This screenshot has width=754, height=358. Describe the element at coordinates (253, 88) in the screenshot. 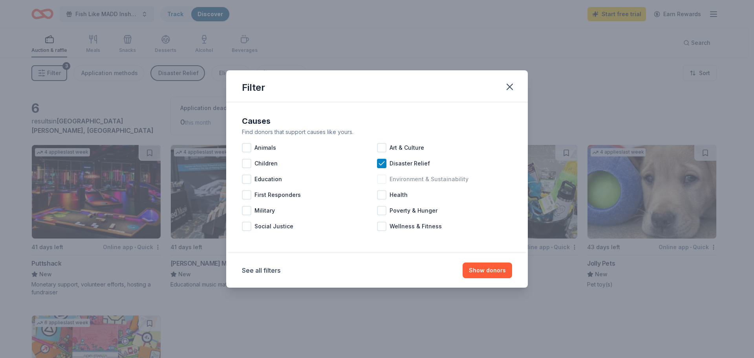

I see `div: Filter` at that location.